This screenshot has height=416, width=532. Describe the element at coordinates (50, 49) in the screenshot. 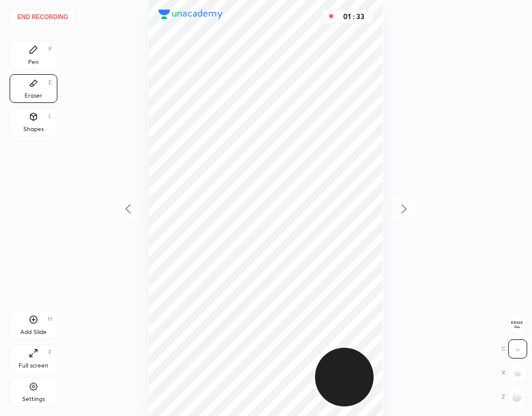

I see `div: P` at that location.